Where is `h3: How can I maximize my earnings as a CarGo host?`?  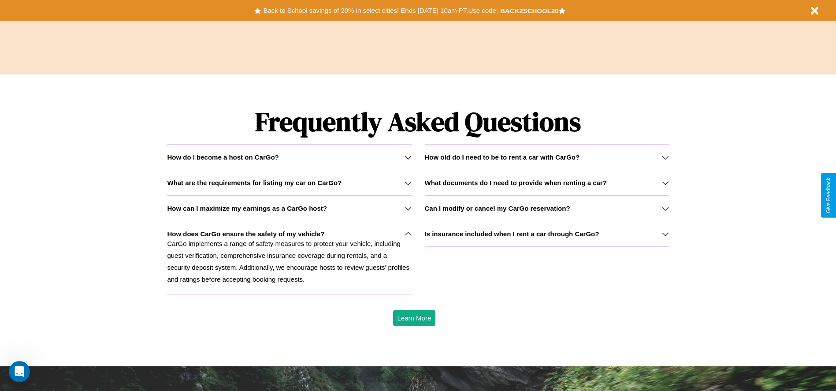 h3: How can I maximize my earnings as a CarGo host? is located at coordinates (247, 208).